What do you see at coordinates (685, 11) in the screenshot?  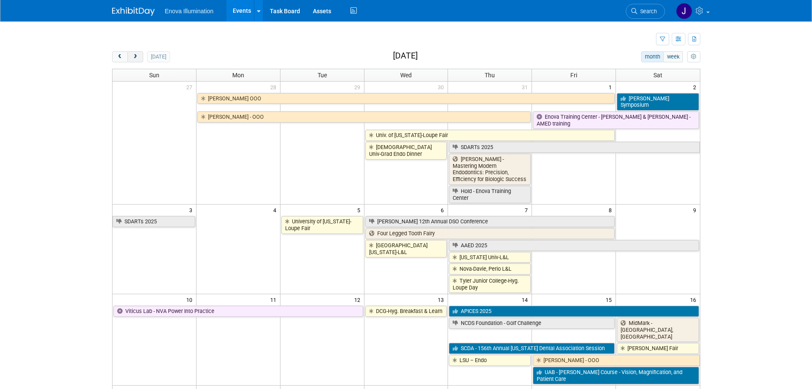 I see `img: Joe Werner` at bounding box center [685, 11].